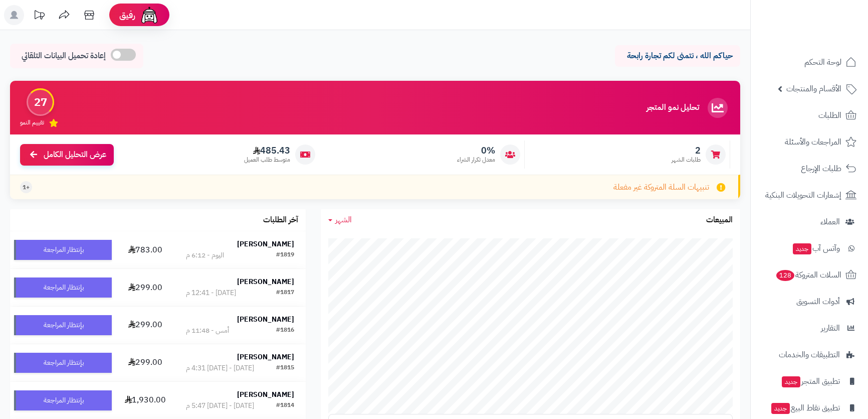 The image size is (868, 419). Describe the element at coordinates (39, 16) in the screenshot. I see `a: تحديثات المنصة` at that location.